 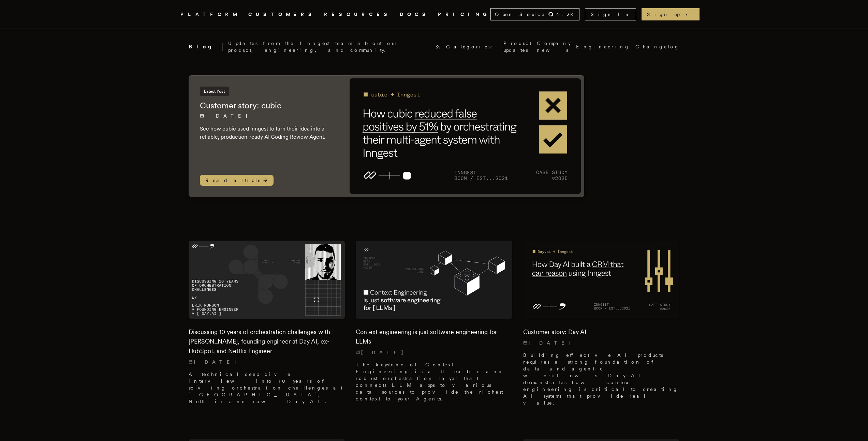 What do you see at coordinates (214, 91) in the screenshot?
I see `span: Latest Post` at bounding box center [214, 91].